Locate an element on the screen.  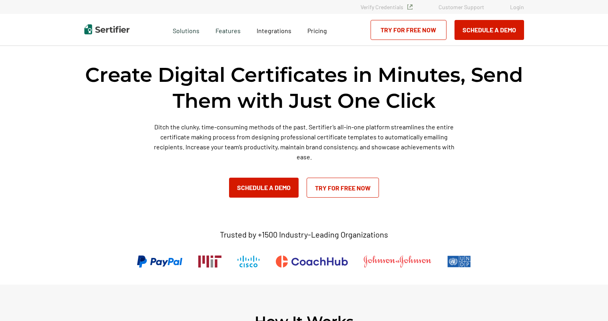
a: Pricing is located at coordinates (317, 30).